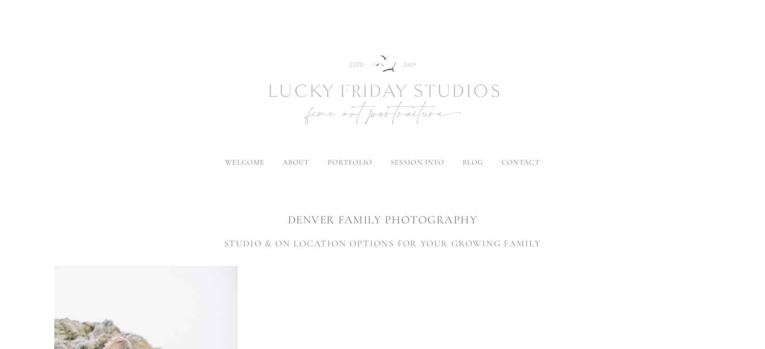  I want to click on label: portfolio, so click(350, 162).